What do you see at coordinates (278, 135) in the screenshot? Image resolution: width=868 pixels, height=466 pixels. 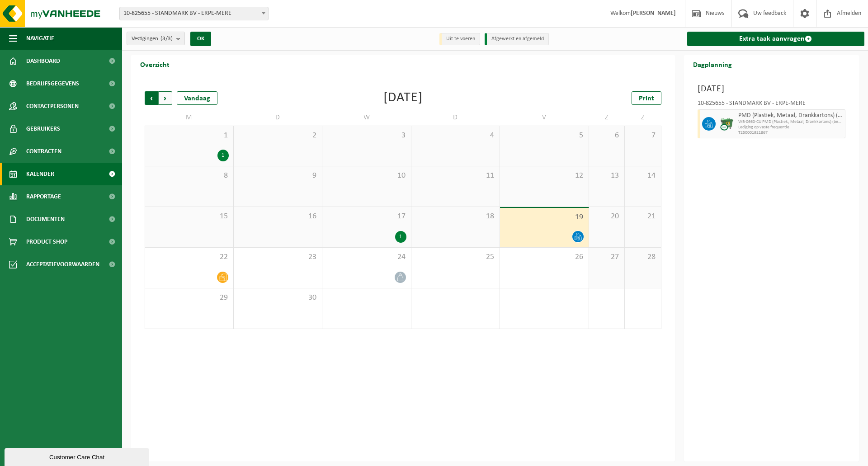 I see `span: 2` at bounding box center [278, 135].